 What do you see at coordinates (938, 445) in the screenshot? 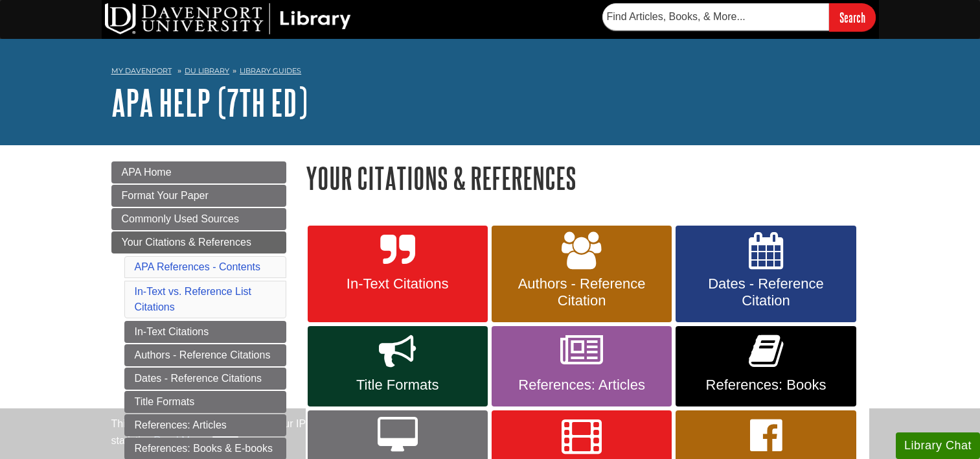
I see `button: Library Chat` at bounding box center [938, 445].